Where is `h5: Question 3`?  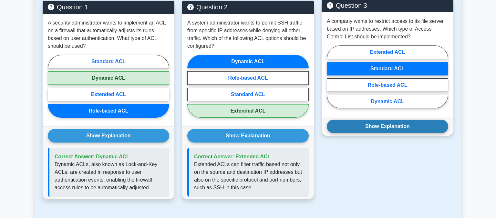
h5: Question 3 is located at coordinates (387, 5).